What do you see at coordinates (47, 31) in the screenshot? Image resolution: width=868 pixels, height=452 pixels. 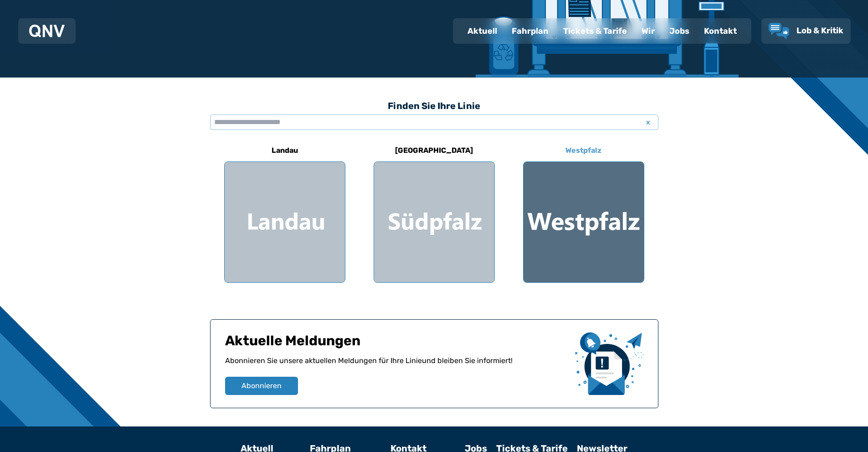 I see `a: QNV Logo` at bounding box center [47, 31].